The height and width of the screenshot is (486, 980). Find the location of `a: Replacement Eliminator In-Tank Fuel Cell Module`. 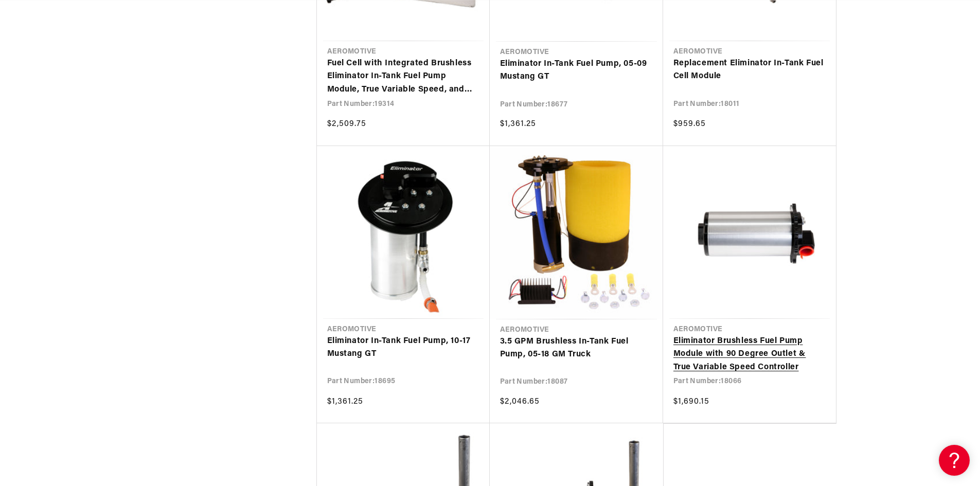

a: Replacement Eliminator In-Tank Fuel Cell Module is located at coordinates (749, 70).